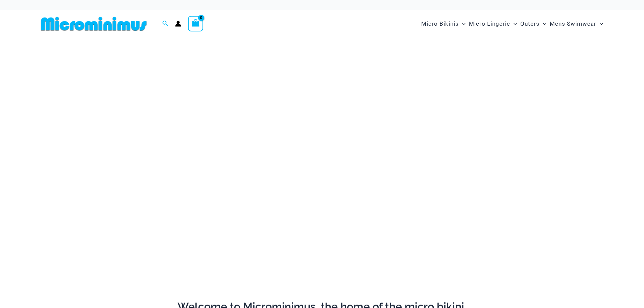 The image size is (644, 308). I want to click on img: MM SHOP LOGO FLAT, so click(94, 24).